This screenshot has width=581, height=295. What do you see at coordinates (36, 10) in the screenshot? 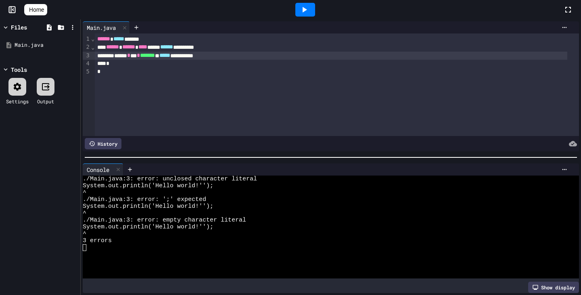
I see `span: Home` at bounding box center [36, 10].